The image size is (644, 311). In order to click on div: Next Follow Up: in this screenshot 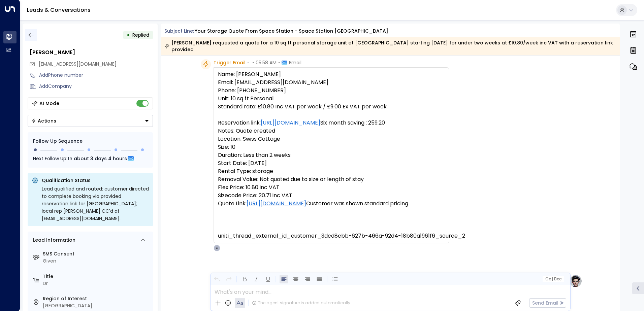, I will do `click(90, 158)`.